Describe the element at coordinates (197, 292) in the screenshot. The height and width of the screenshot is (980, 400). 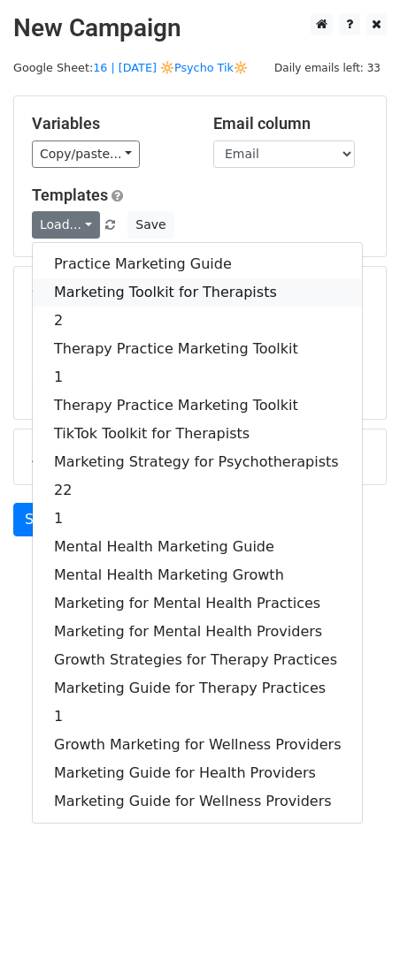
I see `a: Marketing Toolkit for Therapists` at that location.